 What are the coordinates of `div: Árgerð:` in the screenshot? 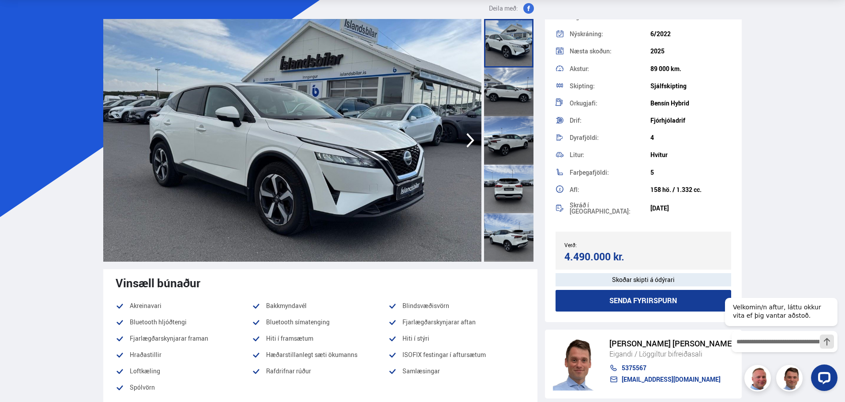 It's located at (610, 17).